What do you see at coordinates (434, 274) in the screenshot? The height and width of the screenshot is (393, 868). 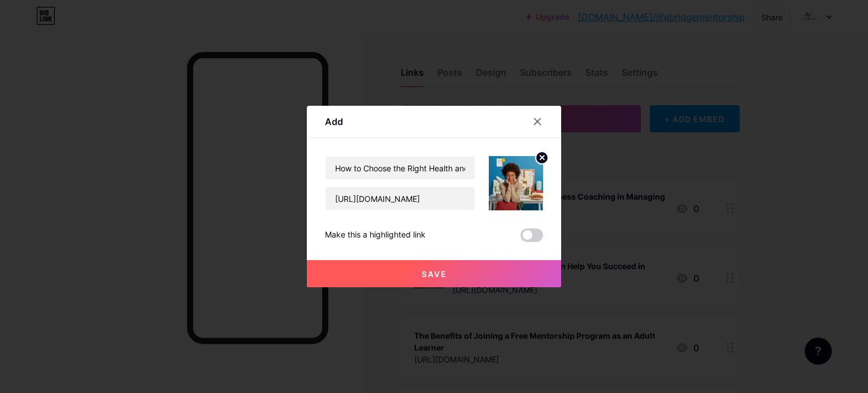 I see `button: Save` at bounding box center [434, 274].